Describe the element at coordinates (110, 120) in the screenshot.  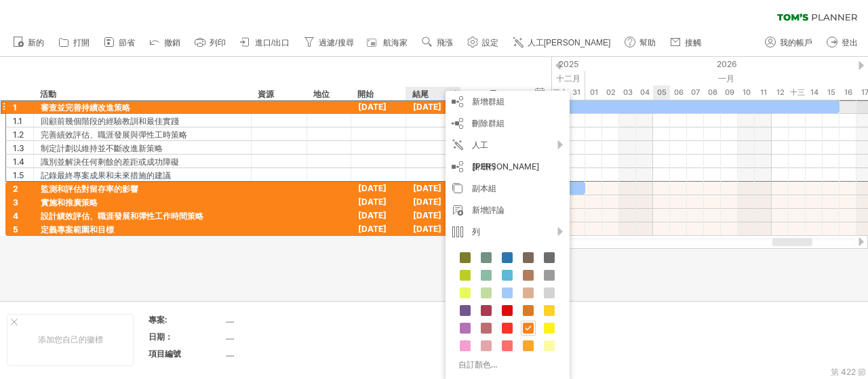
I see `font: 回顧前幾個階段的經驗教訓和最佳實踐` at that location.